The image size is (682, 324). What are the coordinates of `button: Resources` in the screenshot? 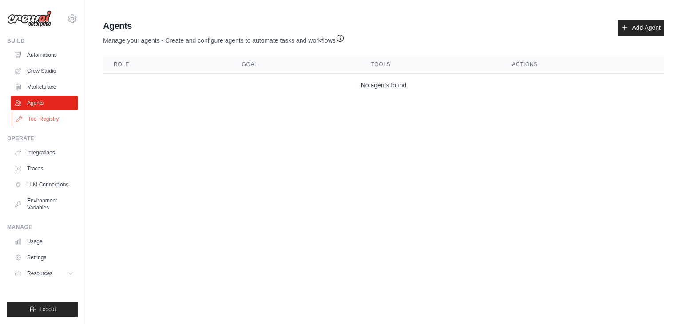 It's located at (44, 274).